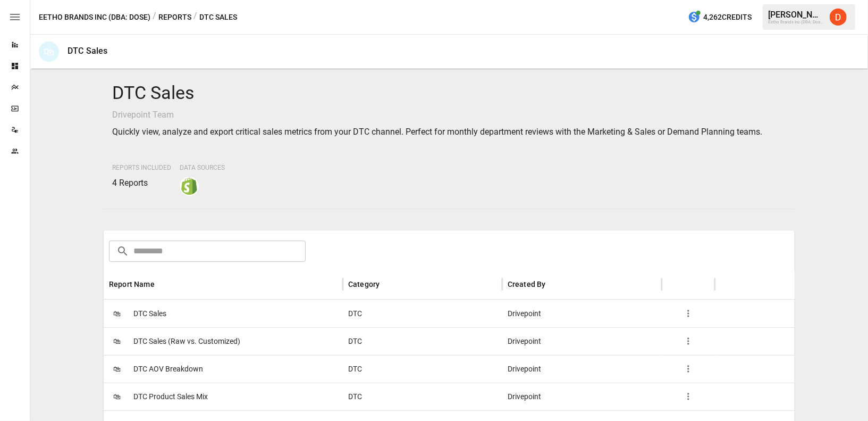 The image size is (868, 421). I want to click on img: shopify, so click(189, 186).